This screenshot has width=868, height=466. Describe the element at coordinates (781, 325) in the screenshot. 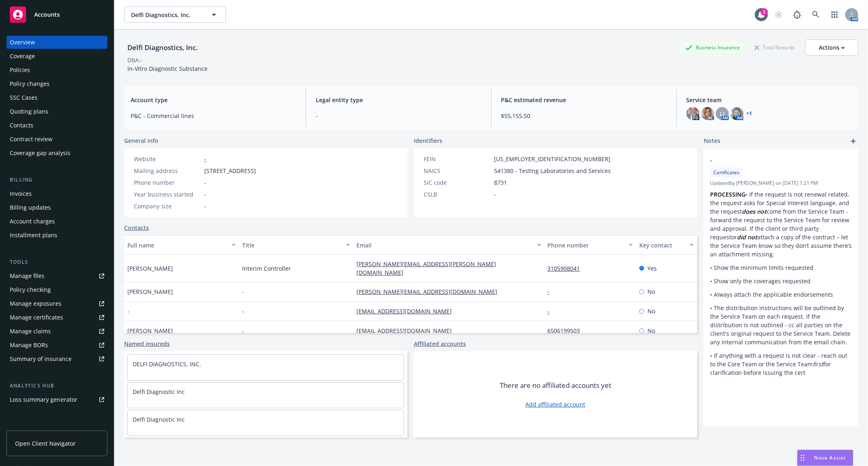

I see `p: • The distribution instructions will be outlined by the Service Team on each request. If the dist...` at that location.